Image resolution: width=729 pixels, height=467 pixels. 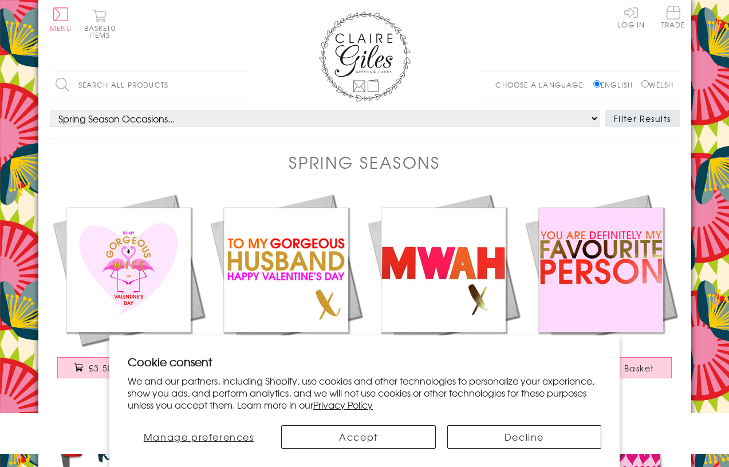 What do you see at coordinates (150, 85) in the screenshot?
I see `input: Search all products` at bounding box center [150, 85].